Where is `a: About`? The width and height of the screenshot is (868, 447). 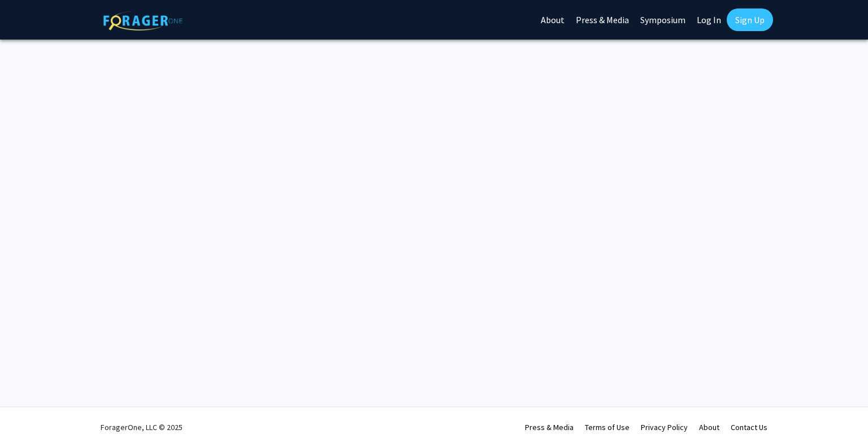
a: About is located at coordinates (709, 427).